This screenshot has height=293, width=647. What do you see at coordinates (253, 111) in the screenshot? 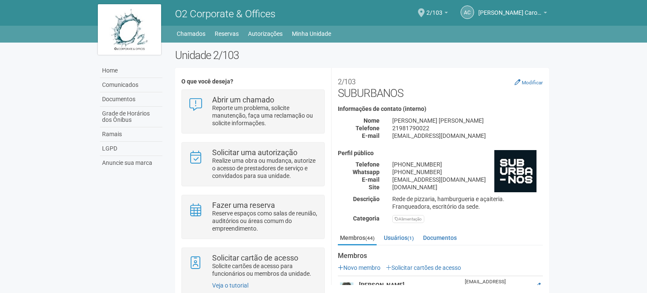
I see `a: Abrir um chamado Reporte um problema, solicite manutenção, faça uma reclamação ou solicite inform...` at bounding box center [253, 111].